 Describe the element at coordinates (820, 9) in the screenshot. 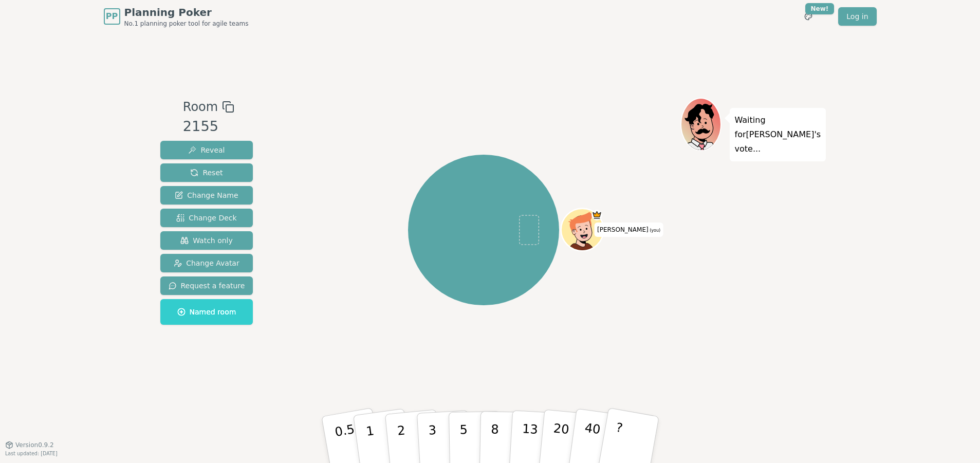

I see `div: New!` at that location.